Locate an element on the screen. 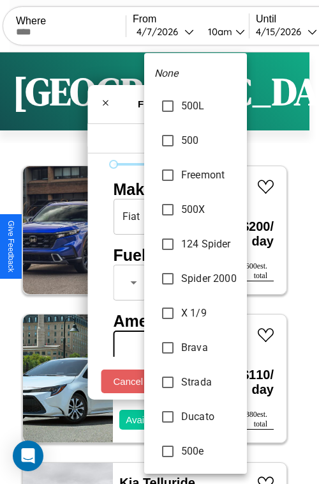  span: Strada is located at coordinates (209, 382).